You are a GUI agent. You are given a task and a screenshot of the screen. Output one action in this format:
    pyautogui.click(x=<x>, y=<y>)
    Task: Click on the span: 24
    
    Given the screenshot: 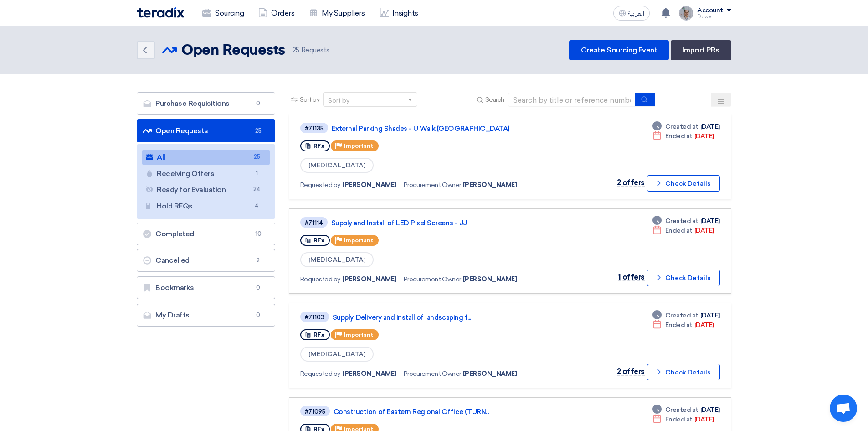 What is the action you would take?
    pyautogui.click(x=257, y=189)
    